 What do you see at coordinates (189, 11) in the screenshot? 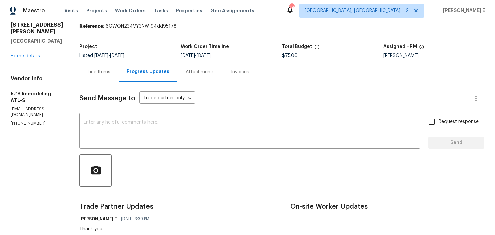
I see `span: Properties` at bounding box center [189, 11].